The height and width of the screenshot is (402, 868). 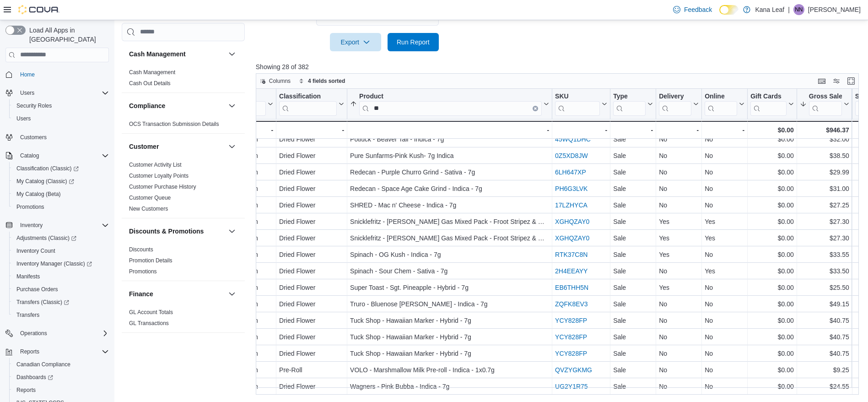 I want to click on span: Transfers, so click(x=61, y=315).